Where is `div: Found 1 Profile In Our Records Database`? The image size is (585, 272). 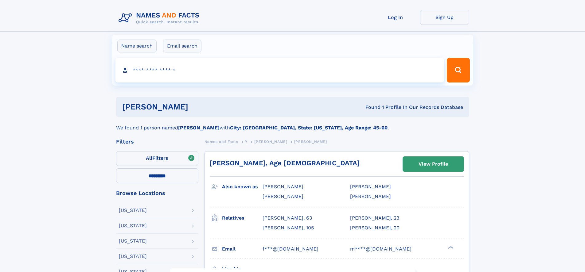
div: Found 1 Profile In Our Records Database is located at coordinates (370, 107).